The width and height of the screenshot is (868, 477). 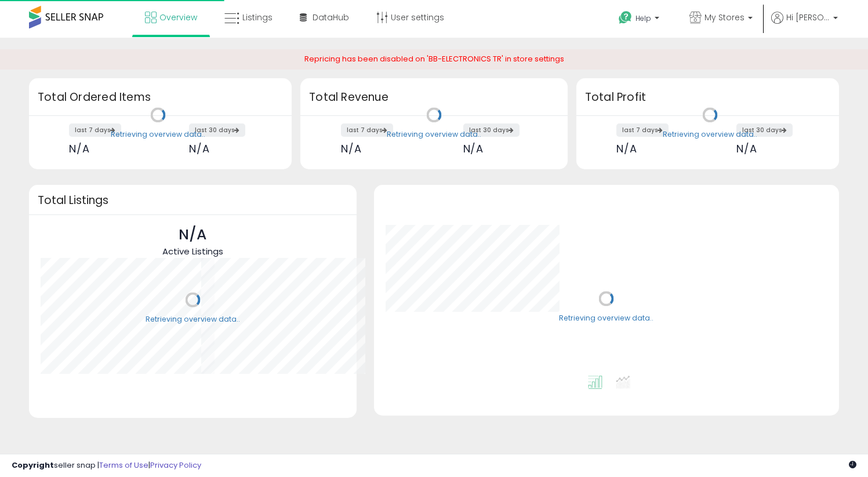 I want to click on a: Help, so click(x=640, y=20).